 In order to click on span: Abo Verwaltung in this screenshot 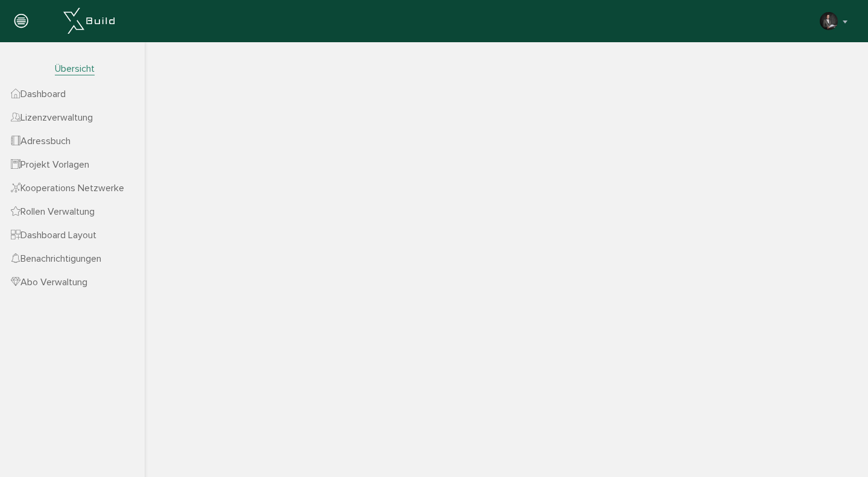, I will do `click(49, 282)`.